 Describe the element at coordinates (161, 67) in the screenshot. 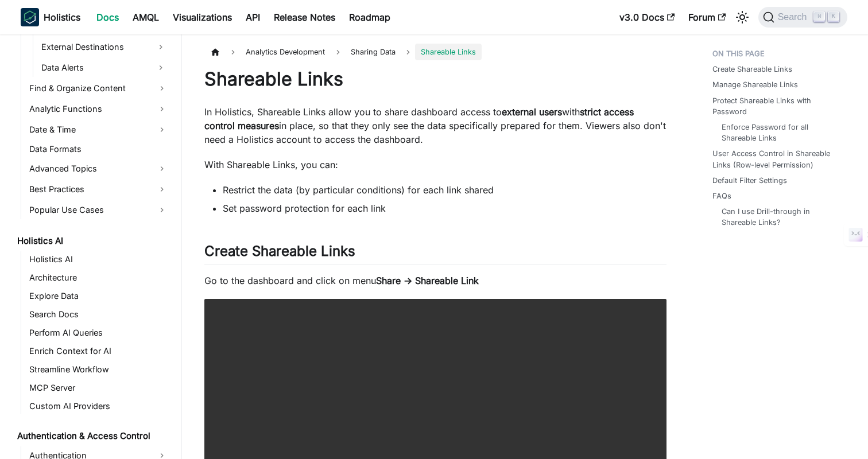

I see `button: Expand sidebar category 'Data Alerts'` at that location.